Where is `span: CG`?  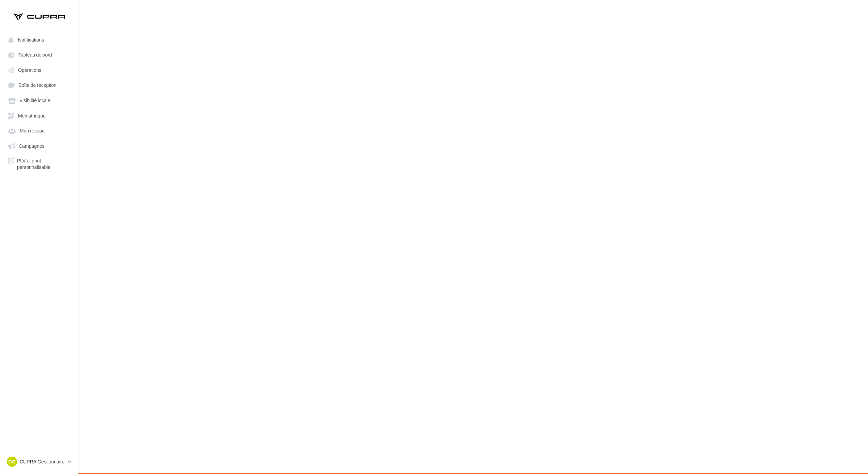
span: CG is located at coordinates (12, 461).